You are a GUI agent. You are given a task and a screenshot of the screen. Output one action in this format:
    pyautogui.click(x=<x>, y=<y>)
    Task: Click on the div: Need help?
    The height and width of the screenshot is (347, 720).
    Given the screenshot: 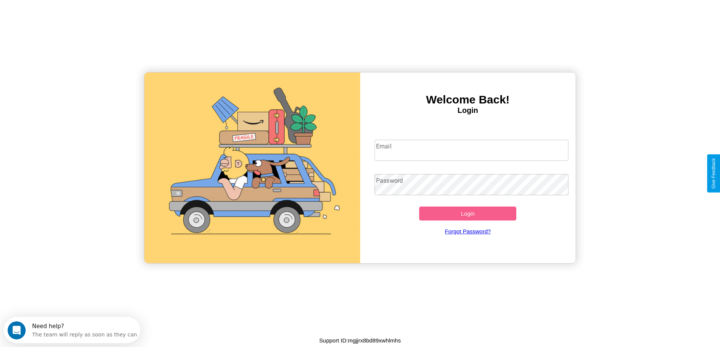 What is the action you would take?
    pyautogui.click(x=81, y=9)
    